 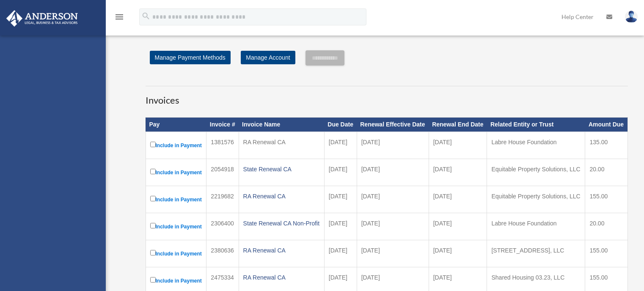 What do you see at coordinates (223, 253) in the screenshot?
I see `td: 2380636` at bounding box center [223, 253].